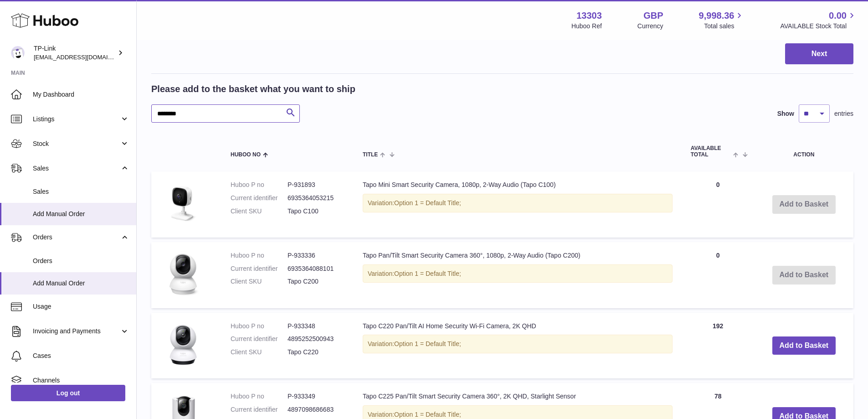 The height and width of the screenshot is (419, 868). I want to click on td: Tapo Pan/Tilt Smart Security Camera 360°, 1080p, 2-Way Audio (Tapo C200), so click(518, 275).